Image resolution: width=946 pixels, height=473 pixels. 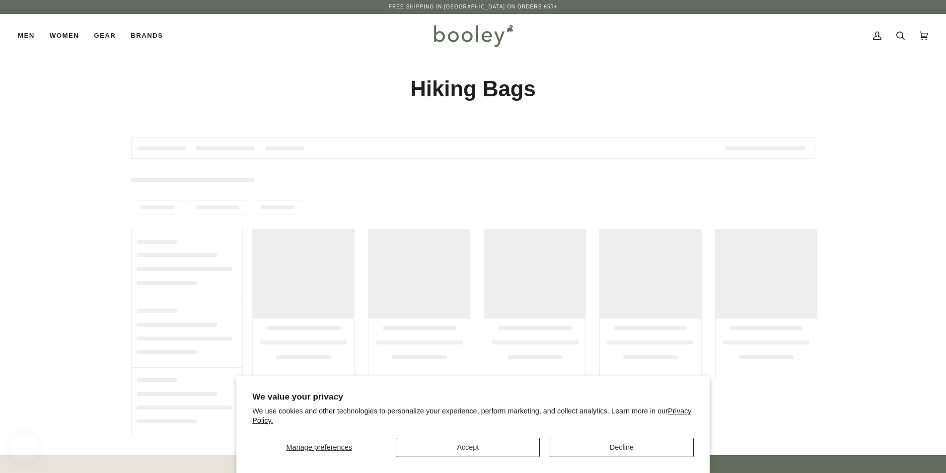 What do you see at coordinates (473, 36) in the screenshot?
I see `img: Booley` at bounding box center [473, 36].